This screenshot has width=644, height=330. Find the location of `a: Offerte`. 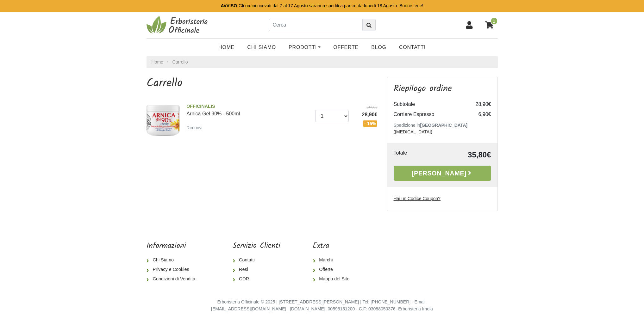

a: Offerte is located at coordinates (334, 270).